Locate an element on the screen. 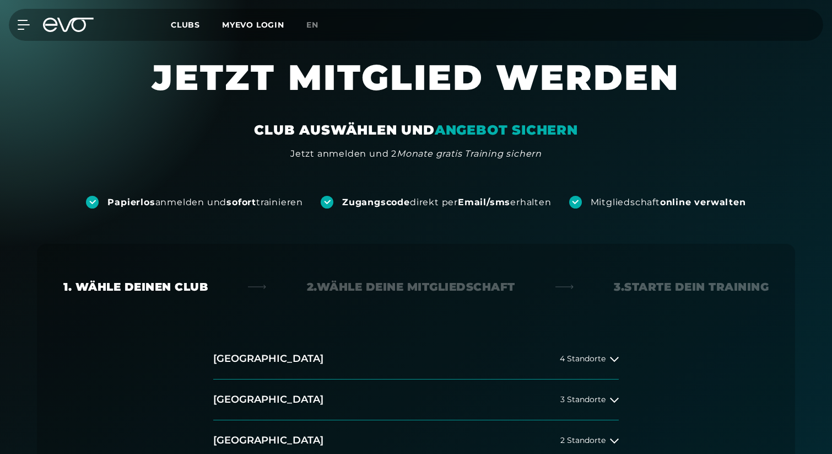 The width and height of the screenshot is (832, 454). div: 2. Wähle deine Mitgliedschaft is located at coordinates (411, 287).